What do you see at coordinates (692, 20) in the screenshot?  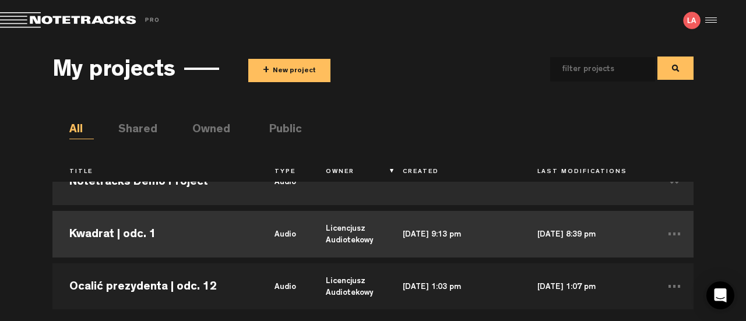 I see `img: letters` at bounding box center [692, 20].